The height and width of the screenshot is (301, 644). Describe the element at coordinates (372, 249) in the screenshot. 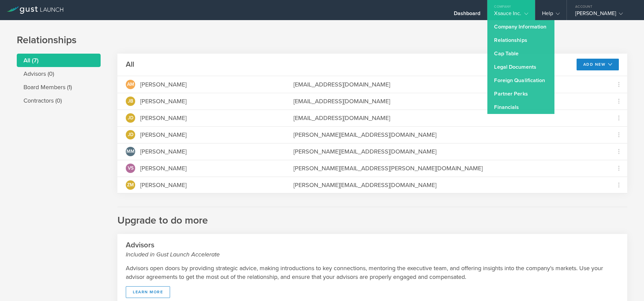

I see `h2: Advisors` at that location.